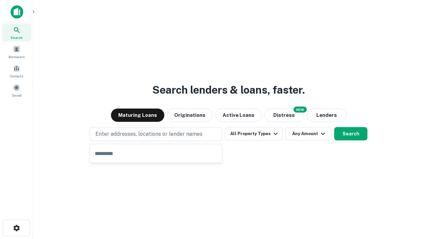  What do you see at coordinates (17, 95) in the screenshot?
I see `span: Saved` at bounding box center [17, 95].